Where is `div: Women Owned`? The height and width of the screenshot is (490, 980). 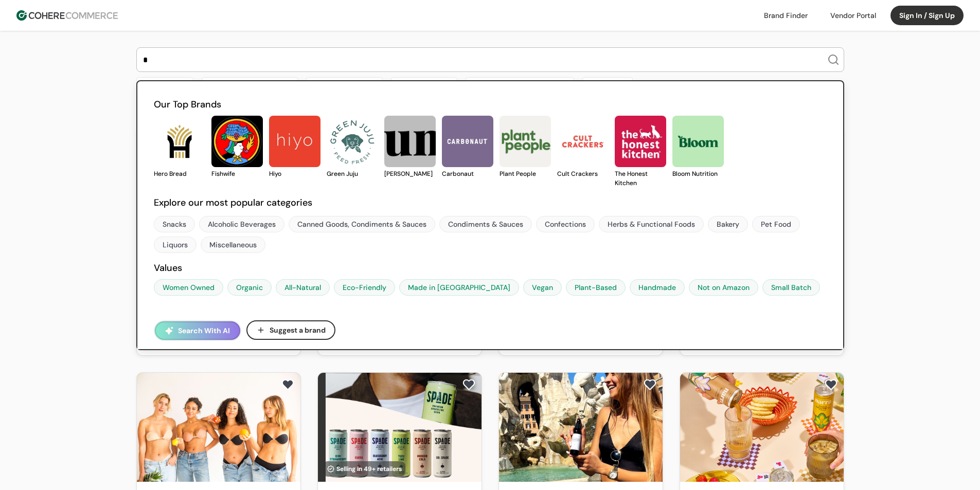 div: Women Owned is located at coordinates (188, 287).